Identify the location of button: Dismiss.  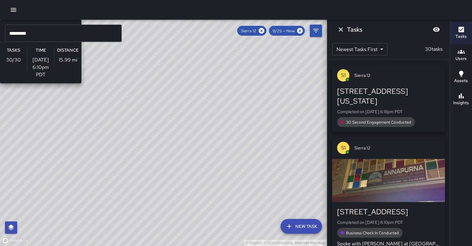
(340, 29).